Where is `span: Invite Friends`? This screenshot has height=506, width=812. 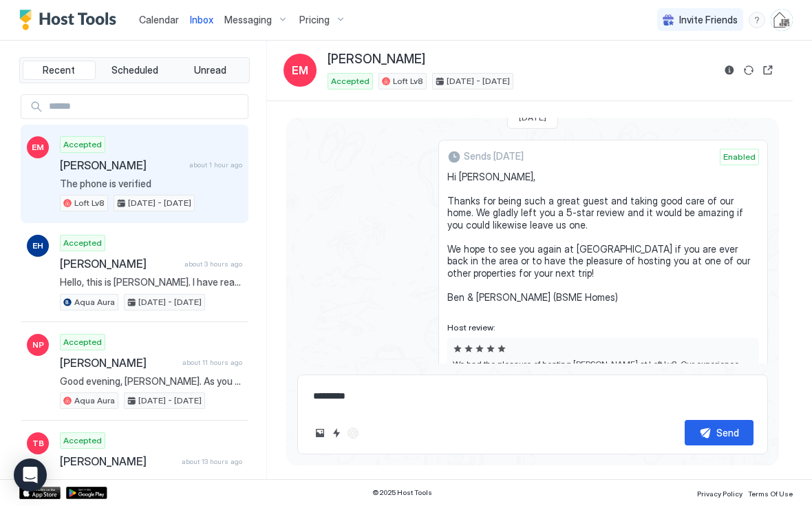
span: Invite Friends is located at coordinates (708, 21).